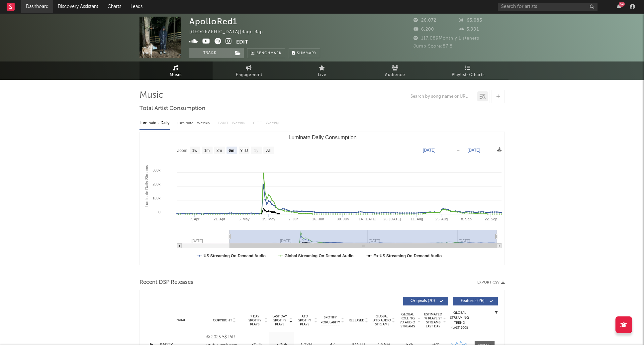 The height and width of the screenshot is (345, 644). Describe the element at coordinates (423, 301) in the screenshot. I see `span: Originals ( 70 )` at that location.